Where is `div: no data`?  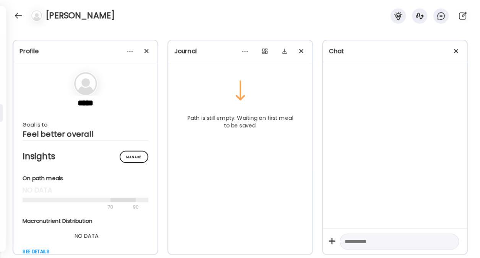 div: no data is located at coordinates (85, 190).